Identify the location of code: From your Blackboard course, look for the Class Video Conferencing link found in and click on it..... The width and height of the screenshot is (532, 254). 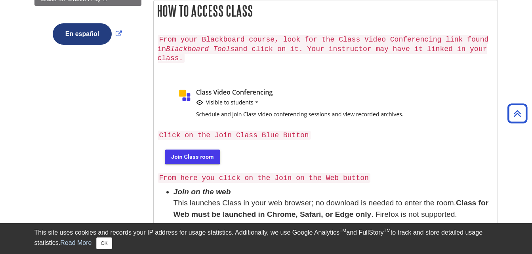
(323, 49).